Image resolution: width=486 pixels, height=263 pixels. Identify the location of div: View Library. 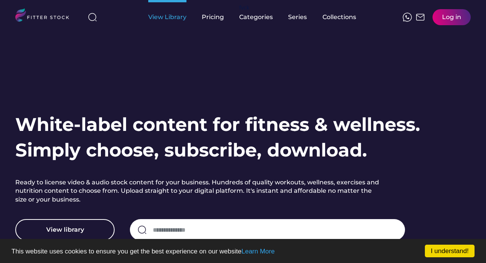
(167, 17).